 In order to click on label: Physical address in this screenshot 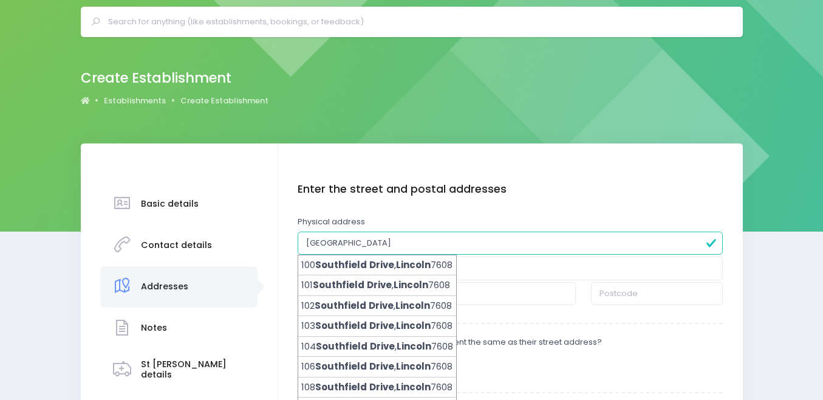, I will do `click(331, 222)`.